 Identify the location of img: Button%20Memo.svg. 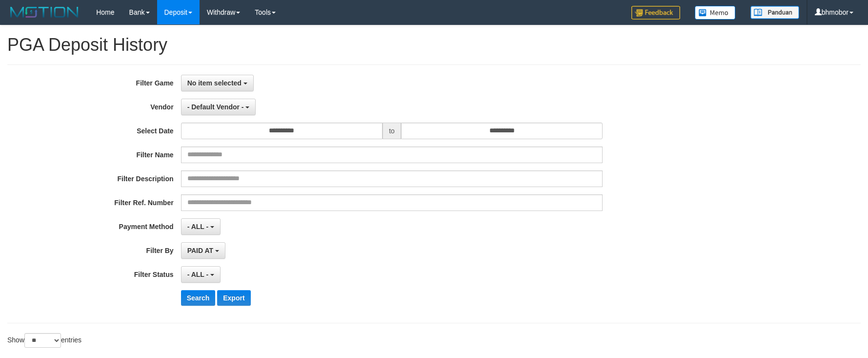
(715, 13).